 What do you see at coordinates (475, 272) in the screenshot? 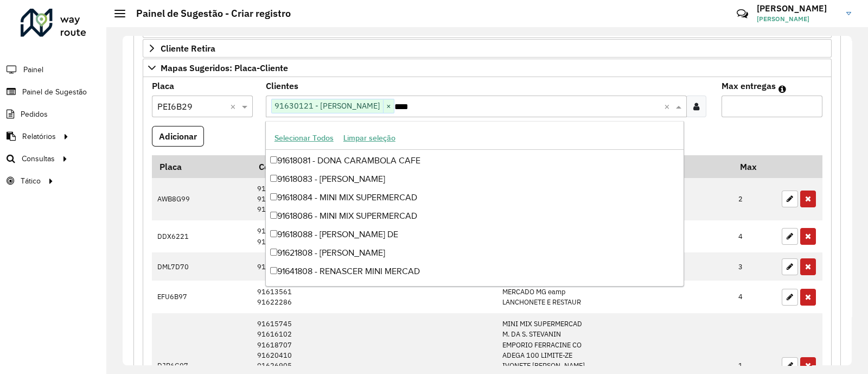
I see `div: 91641808 - RENASCER MINI MERCAD` at bounding box center [475, 272].